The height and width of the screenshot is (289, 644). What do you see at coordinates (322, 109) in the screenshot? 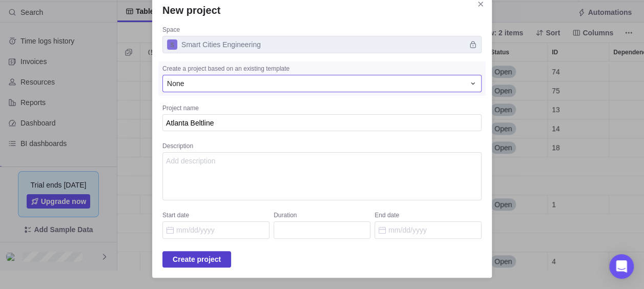
I see `div: Project name` at bounding box center [322, 109].